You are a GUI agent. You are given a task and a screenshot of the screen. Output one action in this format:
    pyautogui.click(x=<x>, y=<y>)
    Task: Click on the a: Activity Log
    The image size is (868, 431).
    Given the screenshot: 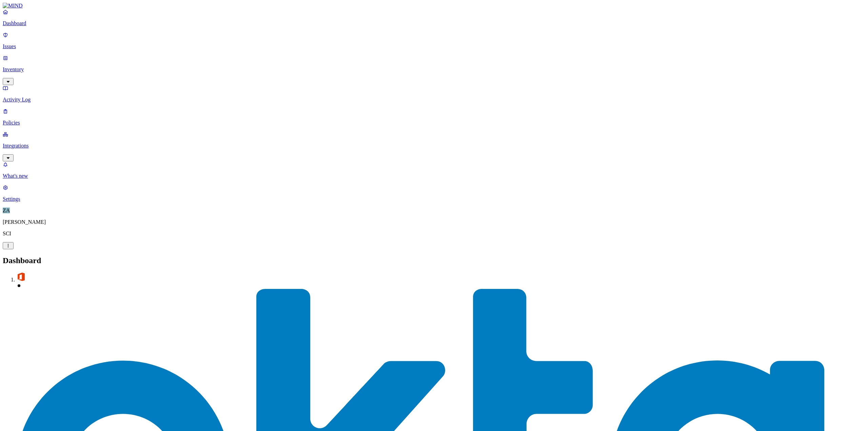 What is the action you would take?
    pyautogui.click(x=434, y=94)
    